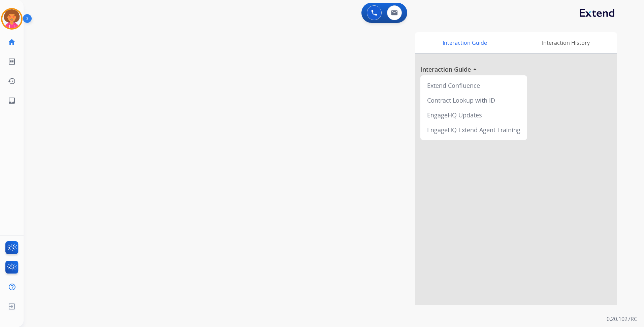 The width and height of the screenshot is (644, 327). Describe the element at coordinates (474, 100) in the screenshot. I see `div: Contract Lookup with ID` at that location.